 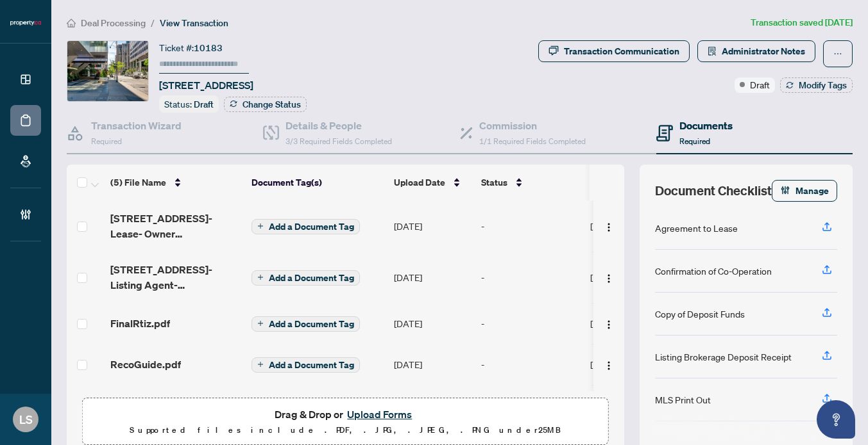 I want to click on p: Supported files include .PDF, .JPG, .JPEG, .PNG under 25 MB, so click(x=345, y=431).